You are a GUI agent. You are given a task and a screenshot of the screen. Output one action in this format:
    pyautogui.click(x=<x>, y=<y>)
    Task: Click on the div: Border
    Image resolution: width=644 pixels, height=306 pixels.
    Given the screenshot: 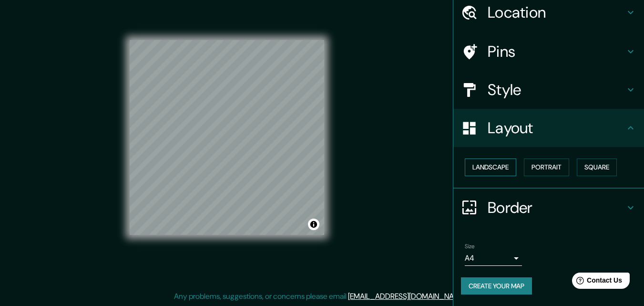 What is the action you would take?
    pyautogui.click(x=549, y=207)
    